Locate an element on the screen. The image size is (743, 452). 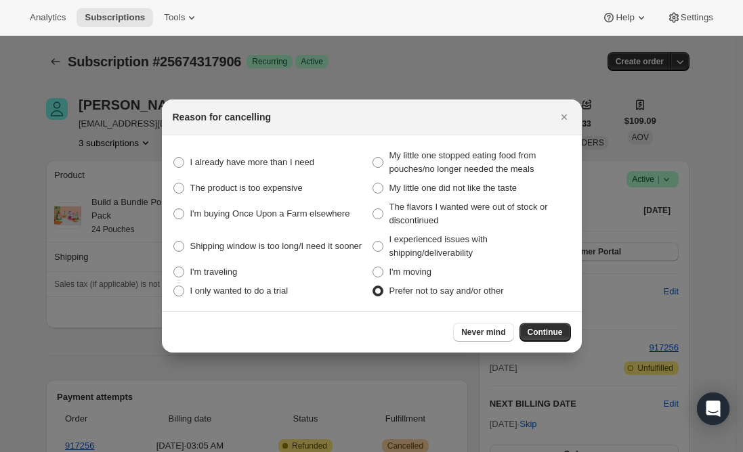
h2: Reason for cancelling is located at coordinates (222, 117).